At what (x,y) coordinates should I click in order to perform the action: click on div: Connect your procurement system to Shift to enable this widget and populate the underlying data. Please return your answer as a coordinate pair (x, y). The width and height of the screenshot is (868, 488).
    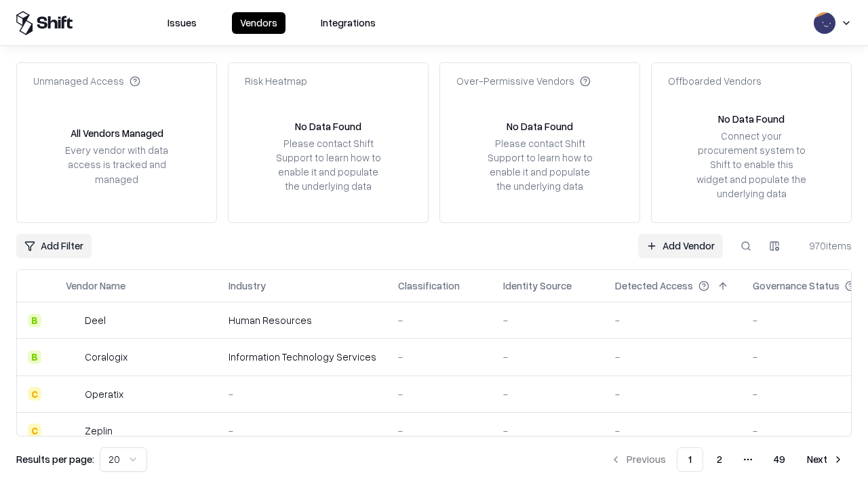
    Looking at the image, I should click on (751, 165).